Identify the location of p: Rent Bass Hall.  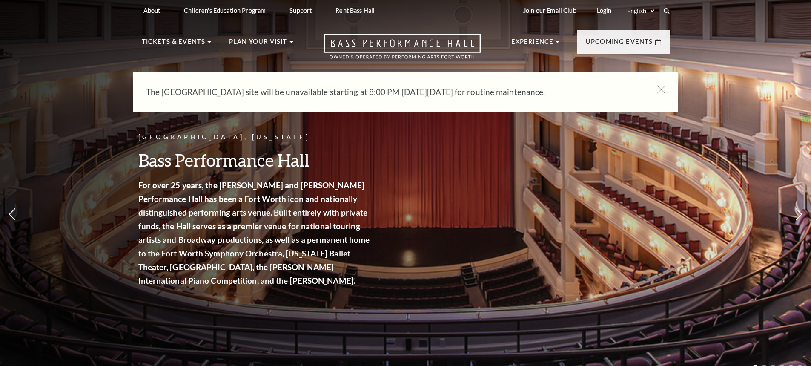
(355, 10).